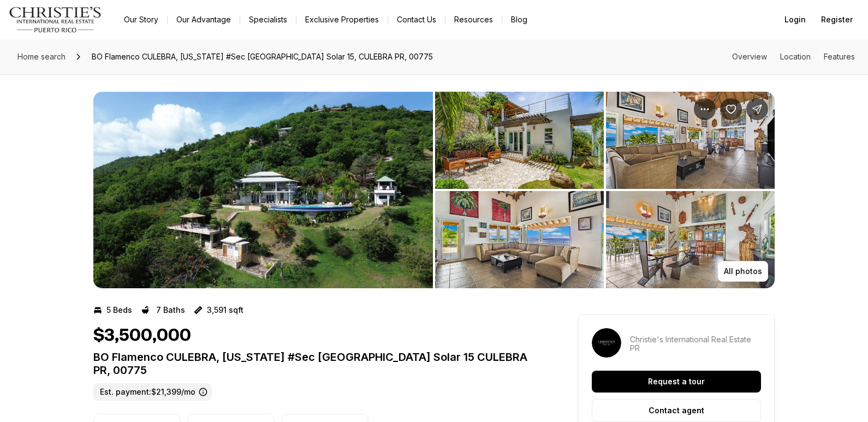  Describe the element at coordinates (204, 20) in the screenshot. I see `a: Our Advantage` at that location.